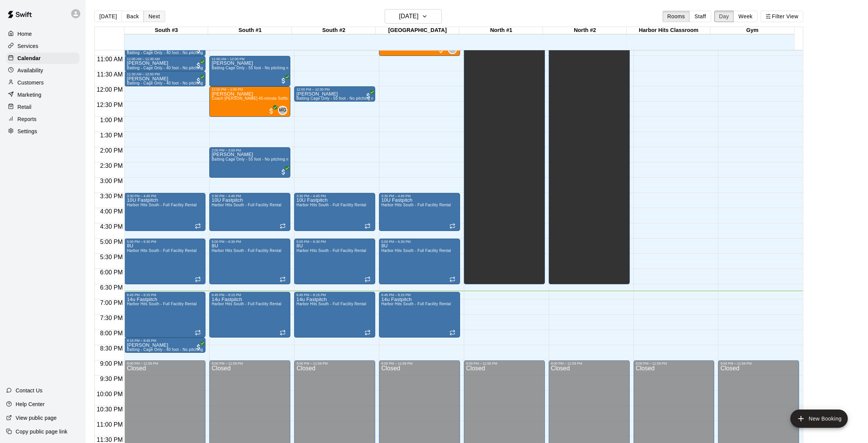 Image resolution: width=868 pixels, height=443 pixels. What do you see at coordinates (133, 17) in the screenshot?
I see `button: Back` at bounding box center [133, 17].